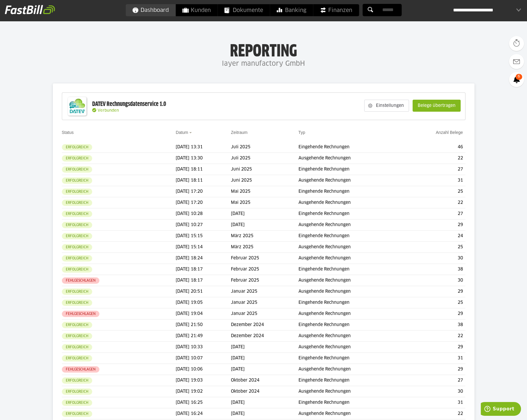 The image size is (527, 420). What do you see at coordinates (336, 10) in the screenshot?
I see `a: Finanzen` at bounding box center [336, 10].